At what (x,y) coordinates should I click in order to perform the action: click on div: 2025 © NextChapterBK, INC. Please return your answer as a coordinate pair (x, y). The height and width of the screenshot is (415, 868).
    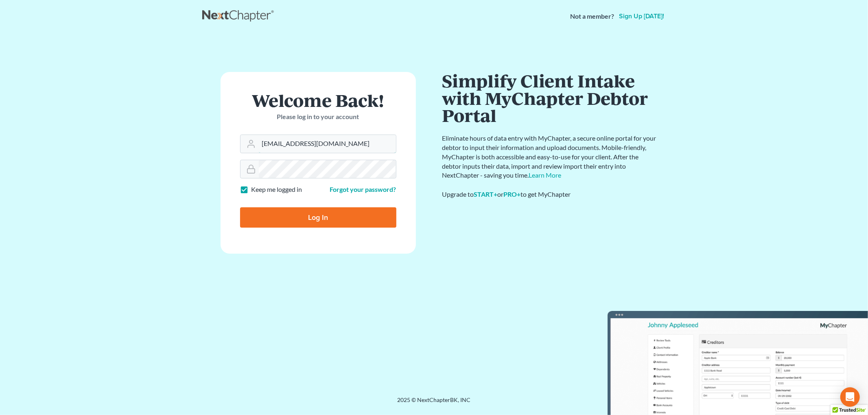
    Looking at the image, I should click on (434, 403).